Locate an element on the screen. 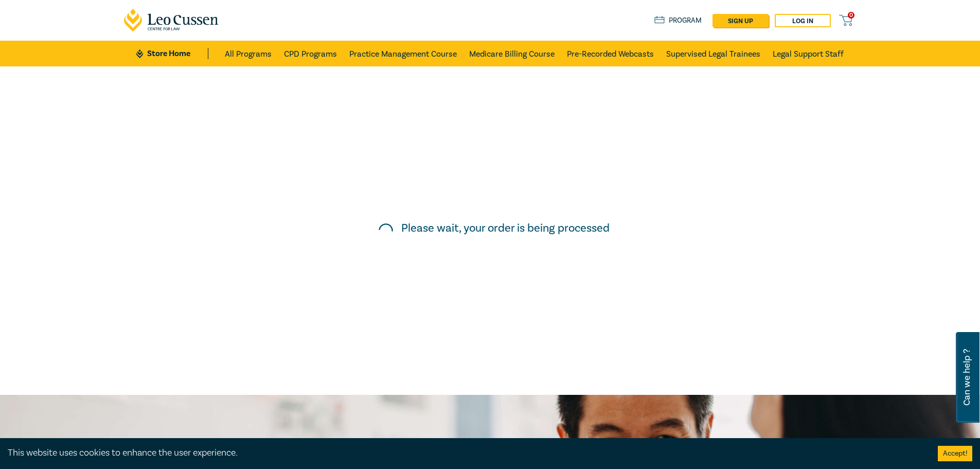  a: CPD Programs is located at coordinates (310, 53).